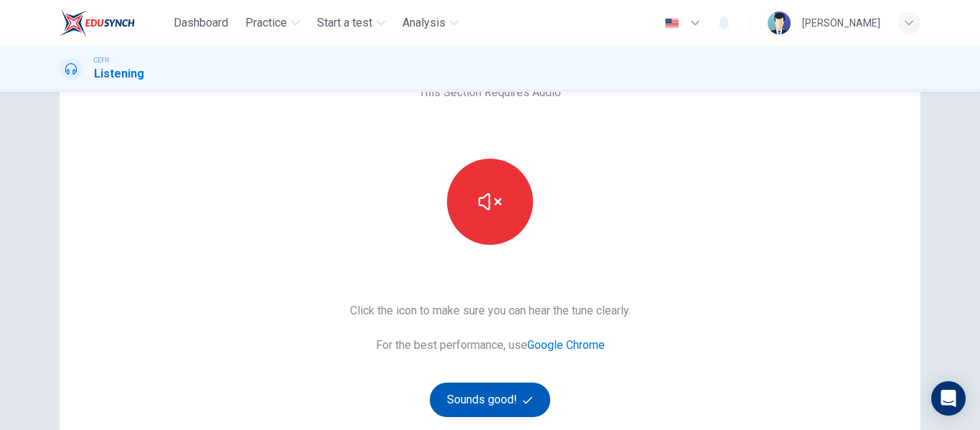 The image size is (980, 430). I want to click on span: Click the icon to make sure you can hear the tune clearly., so click(490, 310).